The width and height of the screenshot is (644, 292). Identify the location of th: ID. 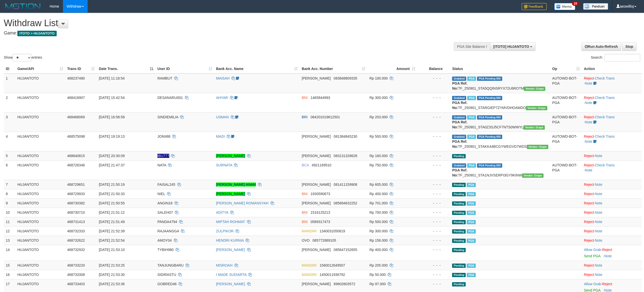
(9, 69).